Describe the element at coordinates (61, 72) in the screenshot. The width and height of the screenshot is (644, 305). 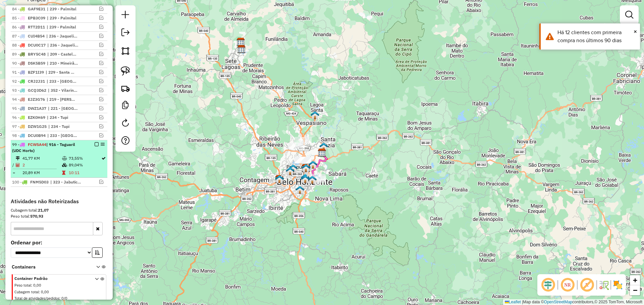
I see `span: 229 - Santa Rosa (UDC Glória)` at that location.